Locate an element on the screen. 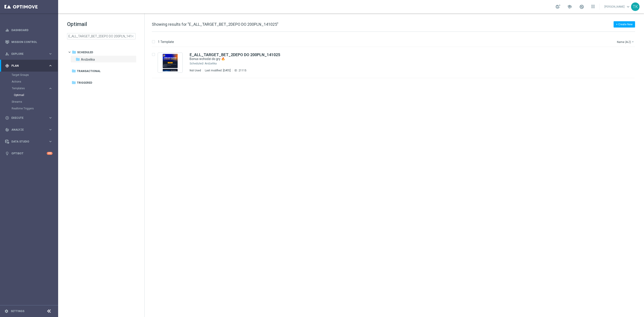  button: Templates keyboard_arrow_right is located at coordinates (32, 88).